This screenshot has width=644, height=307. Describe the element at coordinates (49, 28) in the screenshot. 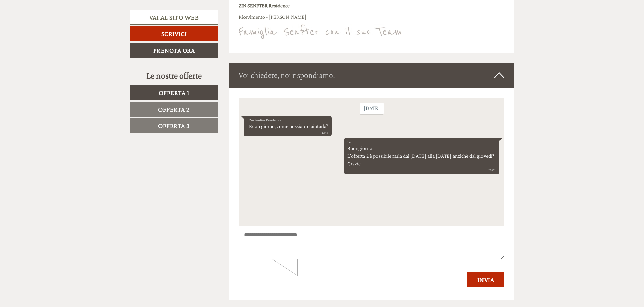

I see `div: Buon giorno, come possiamo aiutarla?` at that location.